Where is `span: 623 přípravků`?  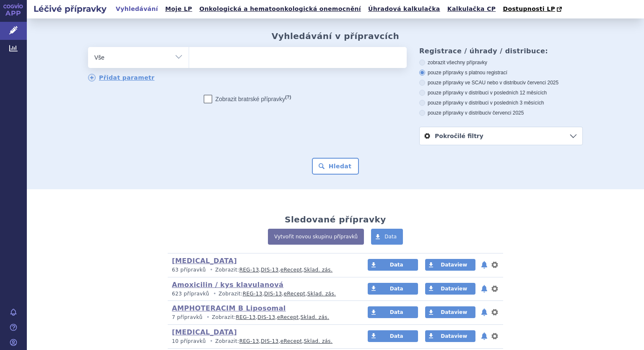 span: 623 přípravků is located at coordinates (190, 294).